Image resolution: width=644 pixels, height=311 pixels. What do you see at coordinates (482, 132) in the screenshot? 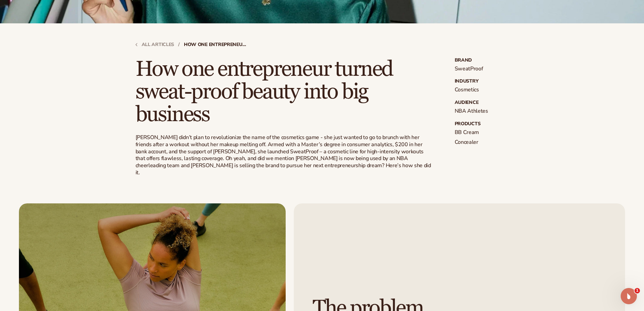
I see `p: BB Cream` at bounding box center [482, 132].